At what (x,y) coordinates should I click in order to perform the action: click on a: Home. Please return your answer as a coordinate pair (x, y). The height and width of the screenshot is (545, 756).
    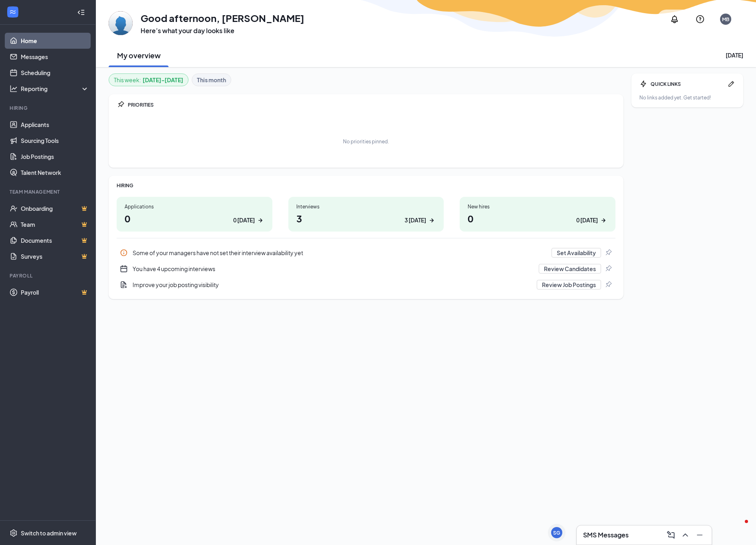
    Looking at the image, I should click on (55, 41).